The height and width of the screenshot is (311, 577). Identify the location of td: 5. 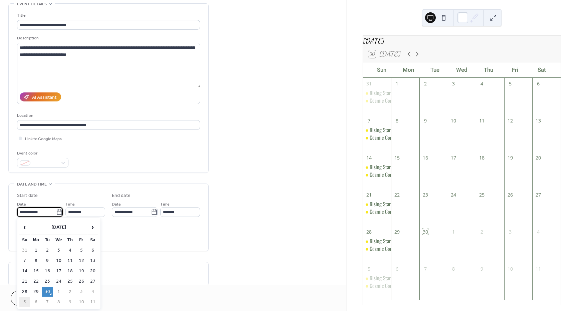
(25, 302).